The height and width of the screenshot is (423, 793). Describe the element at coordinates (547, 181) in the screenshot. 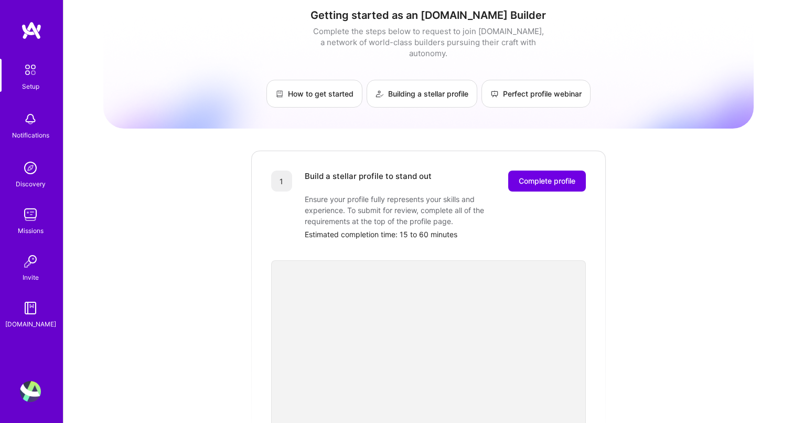

I see `button: Complete profile` at that location.